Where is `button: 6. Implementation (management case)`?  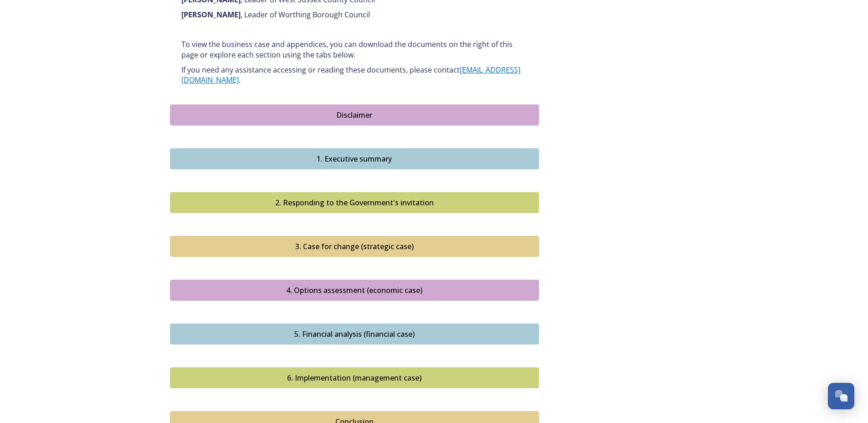
button: 6. Implementation (management case) is located at coordinates (355, 378).